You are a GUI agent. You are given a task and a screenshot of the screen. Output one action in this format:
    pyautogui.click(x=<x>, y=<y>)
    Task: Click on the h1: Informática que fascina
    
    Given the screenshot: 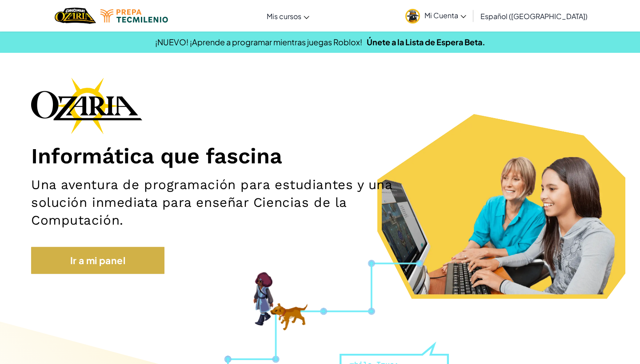 What is the action you would take?
    pyautogui.click(x=320, y=156)
    